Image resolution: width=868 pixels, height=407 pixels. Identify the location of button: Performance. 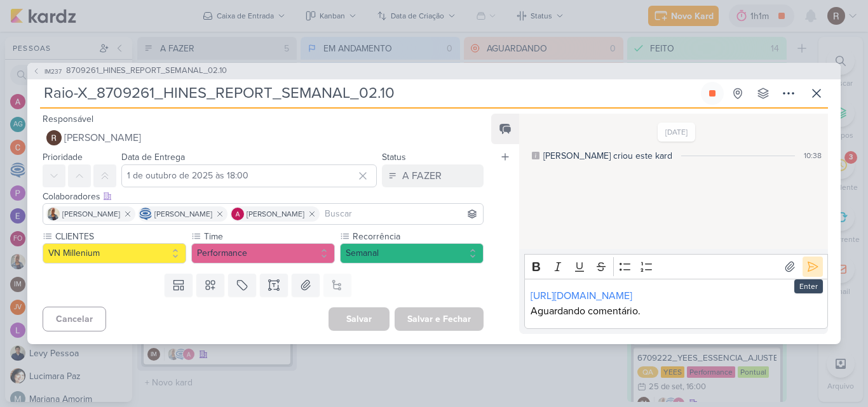
(263, 253).